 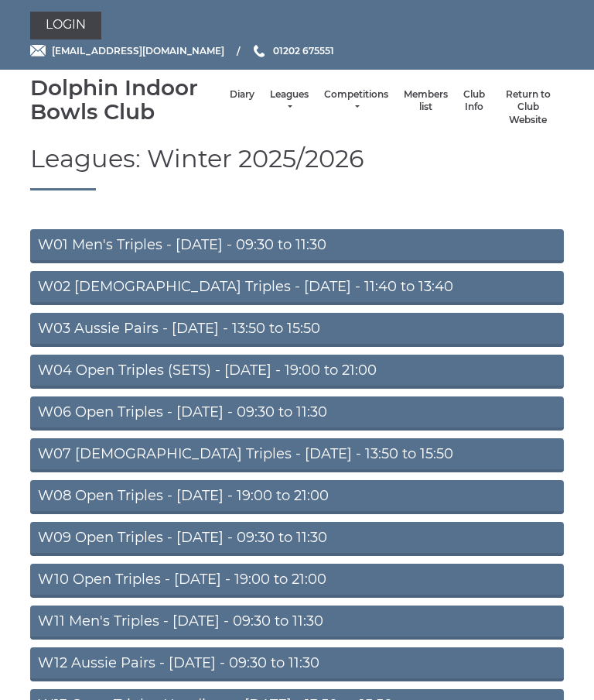 What do you see at coordinates (66, 25) in the screenshot?
I see `a: Login` at bounding box center [66, 25].